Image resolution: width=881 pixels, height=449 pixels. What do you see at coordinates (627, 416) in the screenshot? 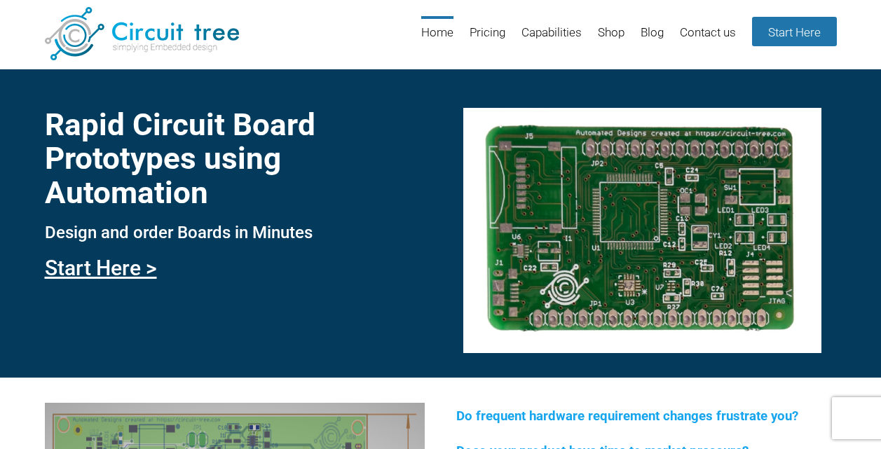
I see `span: Do frequent hardware requirement changes frustrate you?` at bounding box center [627, 416].